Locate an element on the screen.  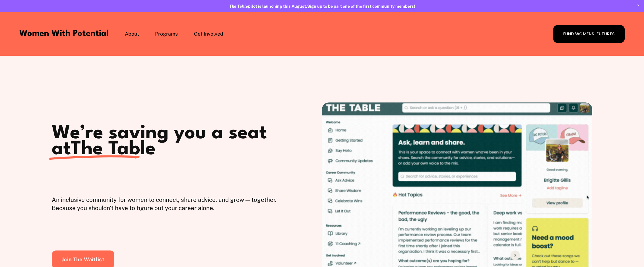
a: Women With Potential is located at coordinates (64, 34).